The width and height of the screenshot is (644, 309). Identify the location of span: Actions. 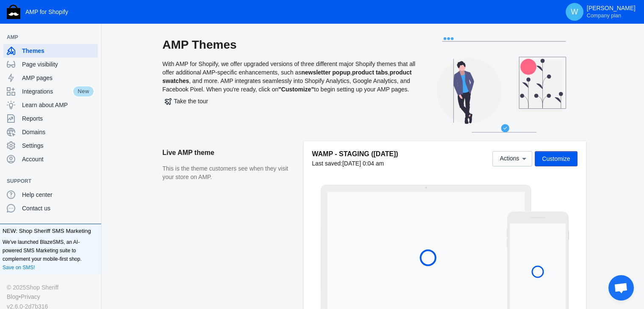
(510, 159).